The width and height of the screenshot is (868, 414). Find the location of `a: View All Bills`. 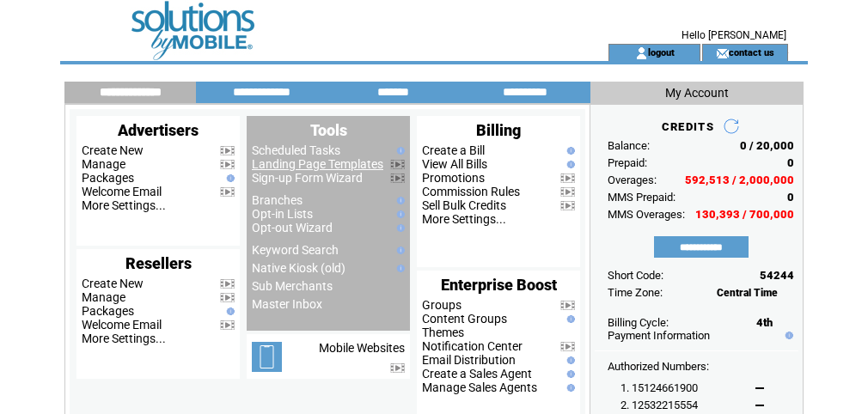

a: View All Bills is located at coordinates (454, 165).